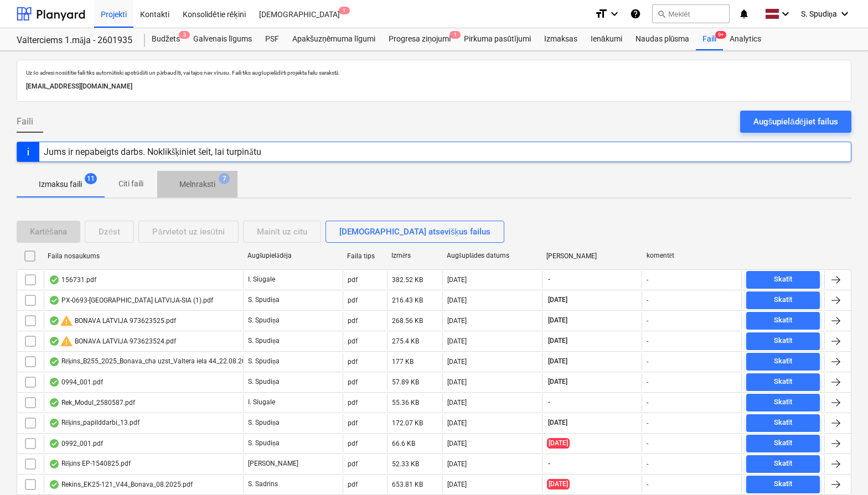 The image size is (868, 495). What do you see at coordinates (76, 382) in the screenshot?
I see `div: 0994_001.pdf` at bounding box center [76, 382].